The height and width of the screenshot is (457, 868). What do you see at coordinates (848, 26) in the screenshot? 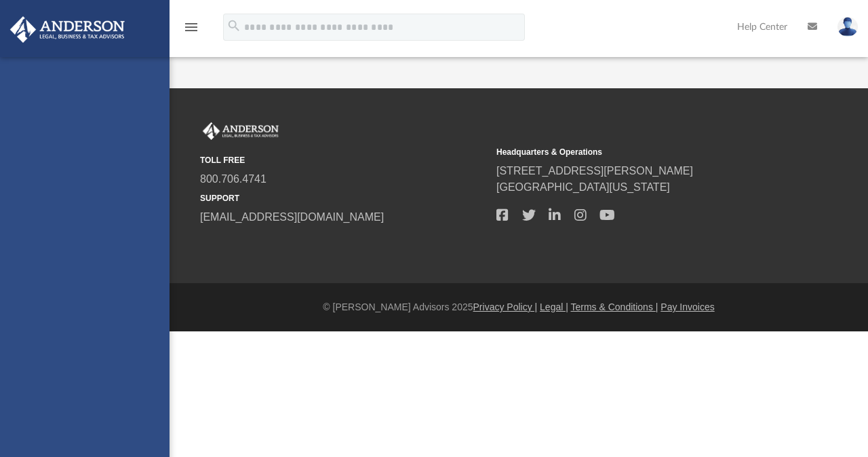
I see `img: User Pic` at bounding box center [848, 26].